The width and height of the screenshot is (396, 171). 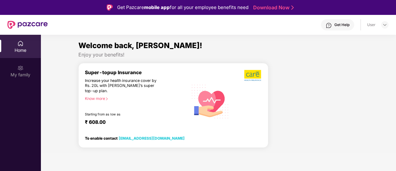 I want to click on img: Logo, so click(x=110, y=7).